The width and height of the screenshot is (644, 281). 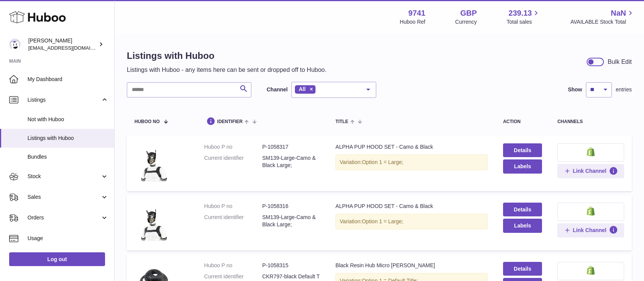 What do you see at coordinates (68, 119) in the screenshot?
I see `span: Not with Huboo` at bounding box center [68, 119].